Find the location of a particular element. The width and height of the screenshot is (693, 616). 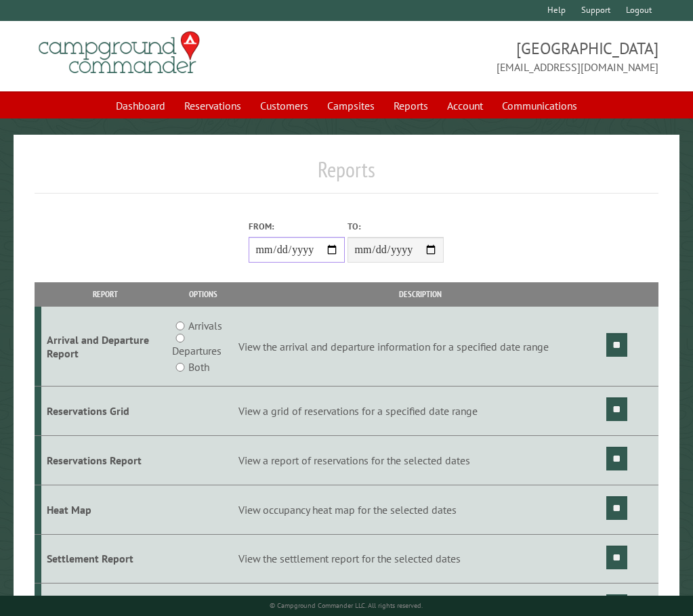

label: From: is located at coordinates (297, 226).